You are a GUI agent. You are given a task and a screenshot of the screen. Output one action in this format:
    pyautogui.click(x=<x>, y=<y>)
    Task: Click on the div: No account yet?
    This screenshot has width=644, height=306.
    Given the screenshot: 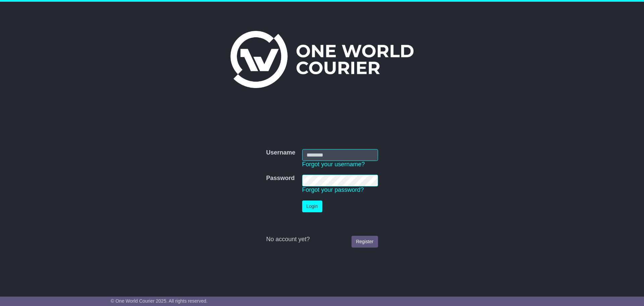 What is the action you would take?
    pyautogui.click(x=322, y=240)
    